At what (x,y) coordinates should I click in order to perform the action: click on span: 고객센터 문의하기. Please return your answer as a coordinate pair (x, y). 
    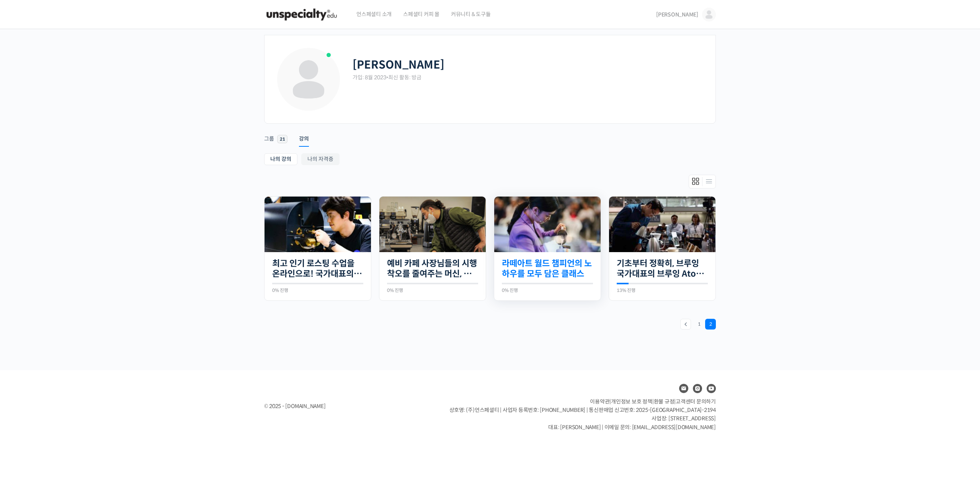
    Looking at the image, I should click on (695, 401).